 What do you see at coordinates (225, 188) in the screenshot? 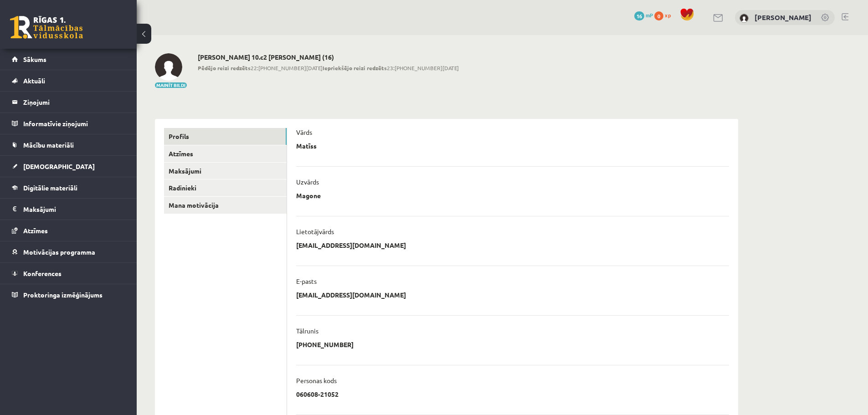
I see `a: Radinieki` at bounding box center [225, 188].